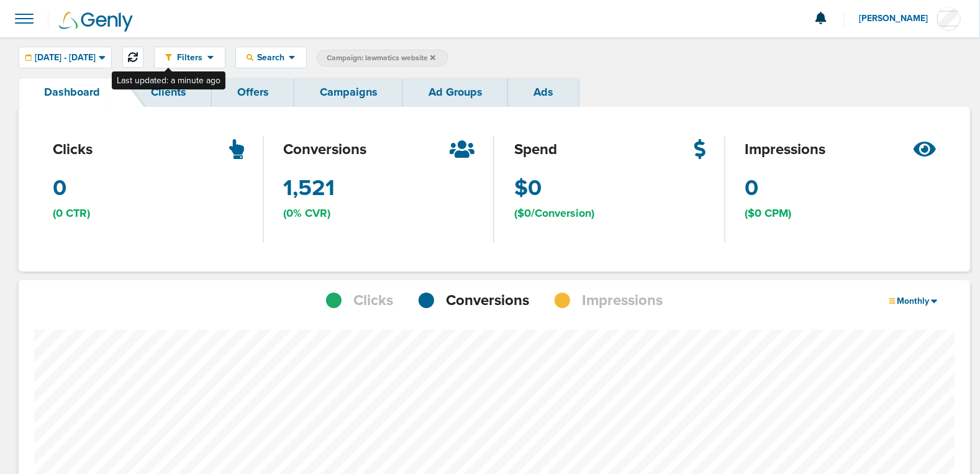 This screenshot has height=474, width=980. What do you see at coordinates (307, 213) in the screenshot?
I see `span: (0% CVR)` at bounding box center [307, 213].